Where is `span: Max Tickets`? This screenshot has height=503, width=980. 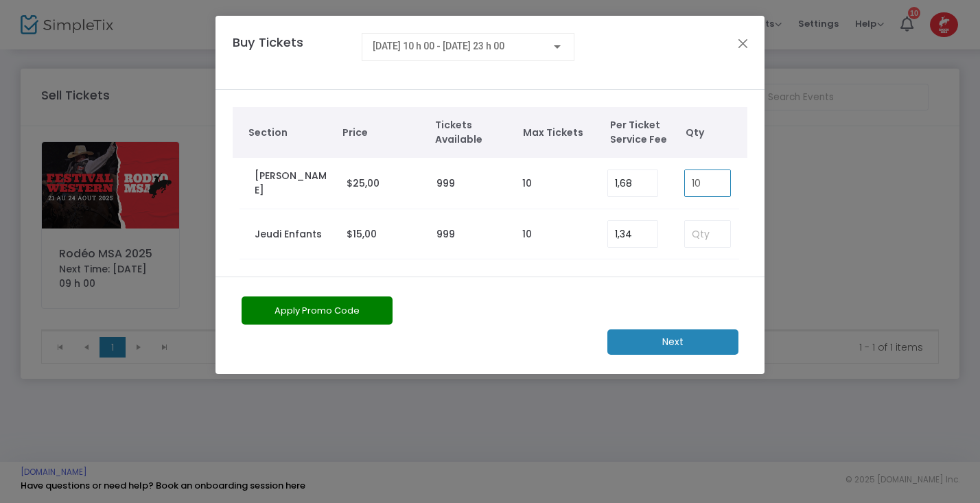 span: Max Tickets is located at coordinates (560, 133).